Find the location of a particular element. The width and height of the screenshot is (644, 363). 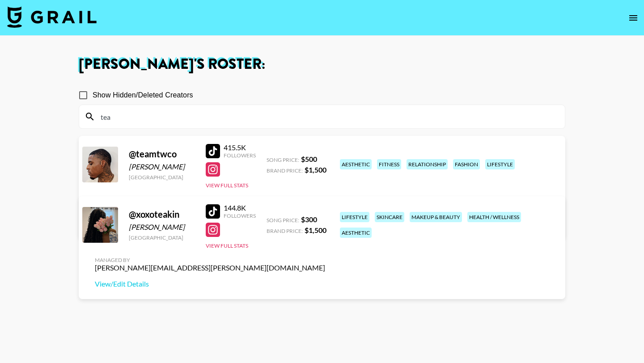

strong: $ 300 is located at coordinates (309, 219).